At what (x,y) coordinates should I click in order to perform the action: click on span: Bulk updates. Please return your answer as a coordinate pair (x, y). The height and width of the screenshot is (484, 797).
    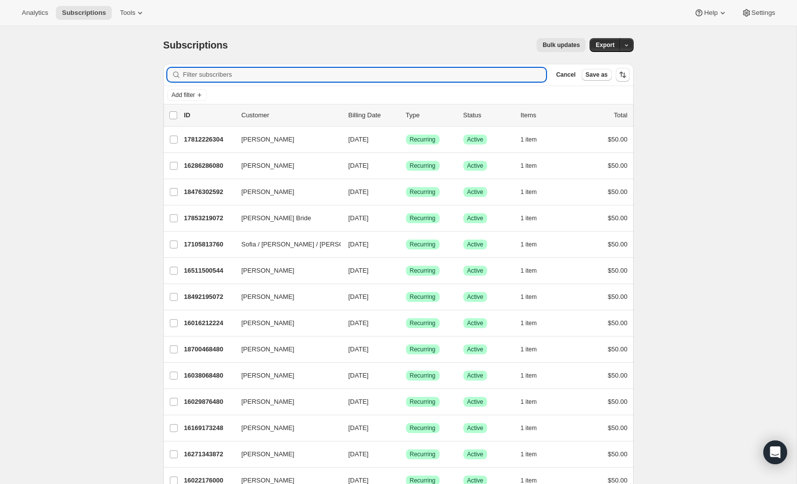
    Looking at the image, I should click on (561, 45).